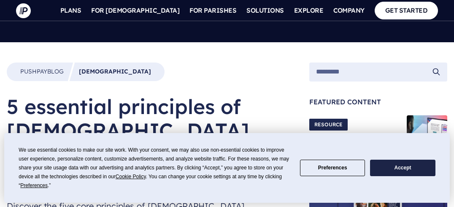  I want to click on span: Pushpay, so click(34, 71).